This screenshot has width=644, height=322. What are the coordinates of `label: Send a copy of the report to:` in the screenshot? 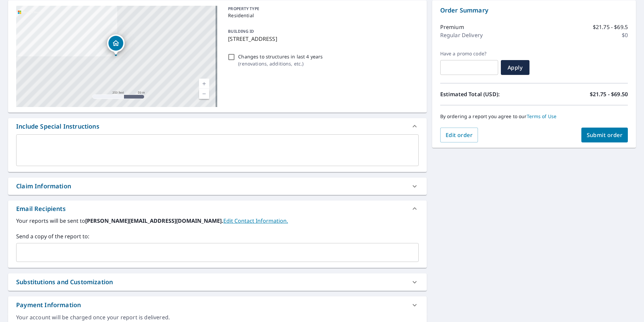 It's located at (218, 236).